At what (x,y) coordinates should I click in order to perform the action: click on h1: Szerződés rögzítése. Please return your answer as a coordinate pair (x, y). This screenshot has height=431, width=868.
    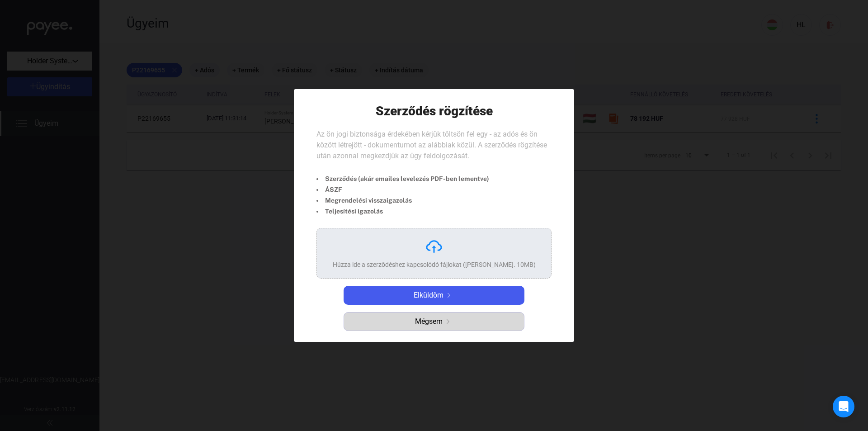
    Looking at the image, I should click on (434, 111).